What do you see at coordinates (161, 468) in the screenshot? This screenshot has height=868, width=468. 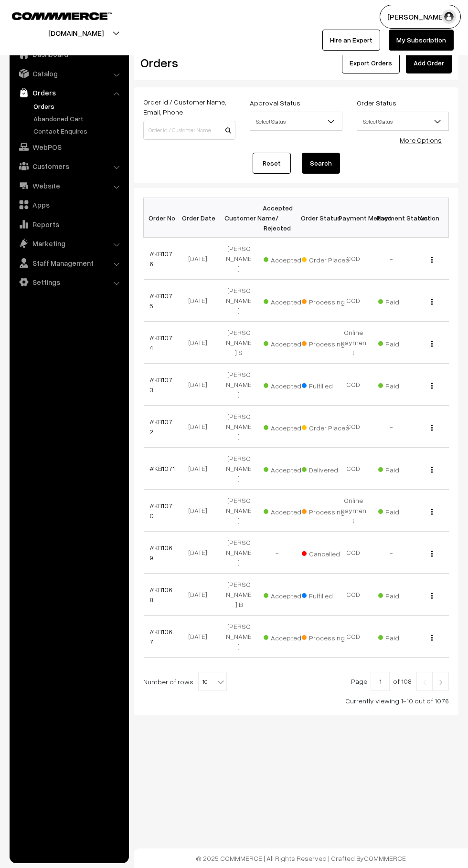 I see `a: #KB1071` at bounding box center [161, 468].